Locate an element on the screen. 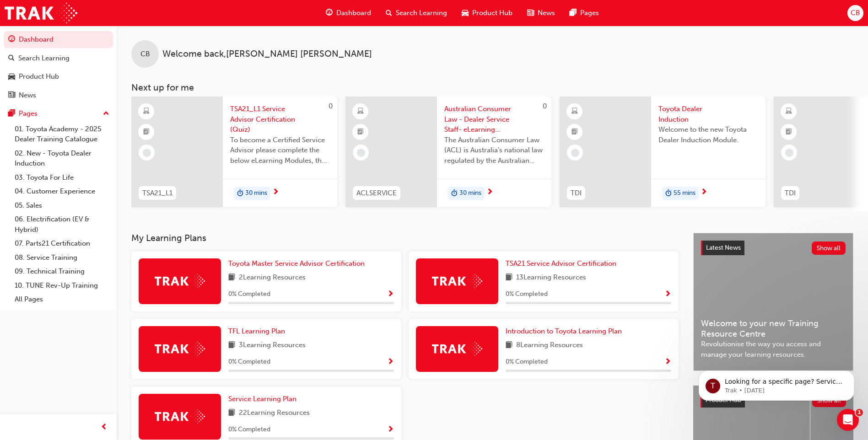  a: 0ACLSERVICEAustralian Consumer Law - Dealer Service Staff- eLearning ModuleThe Australian Consume... is located at coordinates (448, 152).